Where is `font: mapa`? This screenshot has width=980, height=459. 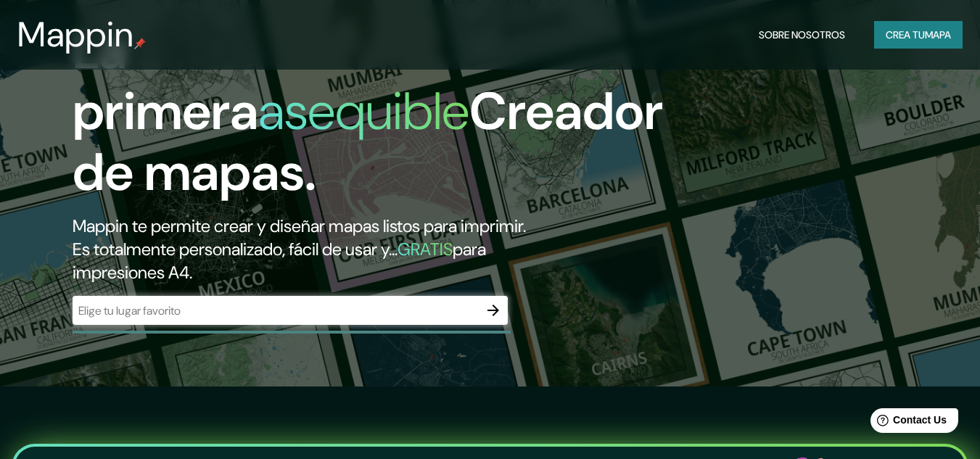 font: mapa is located at coordinates (938, 35).